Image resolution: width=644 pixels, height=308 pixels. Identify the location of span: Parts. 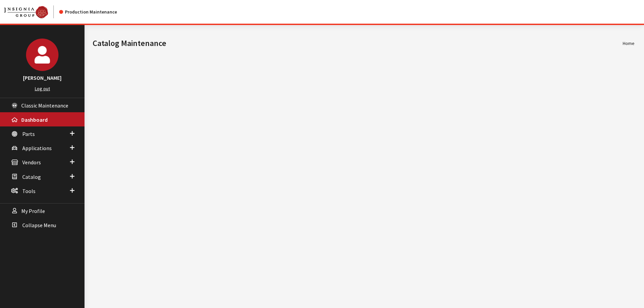
(29, 134).